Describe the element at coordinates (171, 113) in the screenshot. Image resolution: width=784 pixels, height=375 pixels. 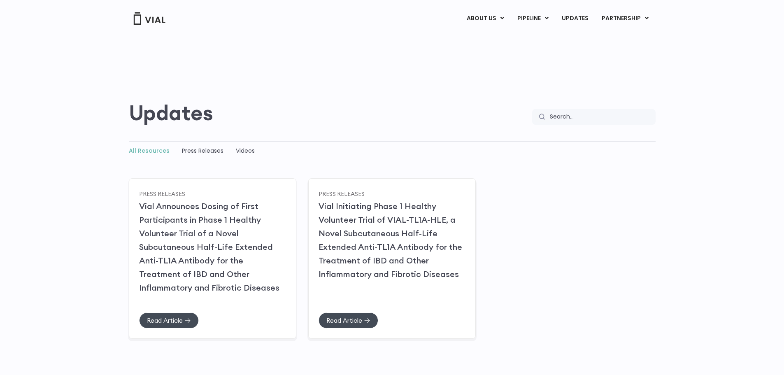
I see `h2: Updates` at that location.